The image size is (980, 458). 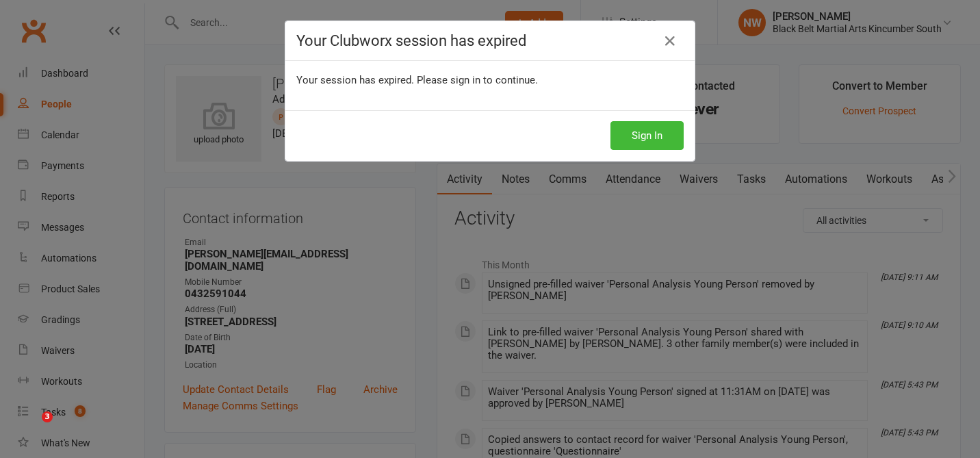 I want to click on h4: Your Clubworx session has expired, so click(x=490, y=41).